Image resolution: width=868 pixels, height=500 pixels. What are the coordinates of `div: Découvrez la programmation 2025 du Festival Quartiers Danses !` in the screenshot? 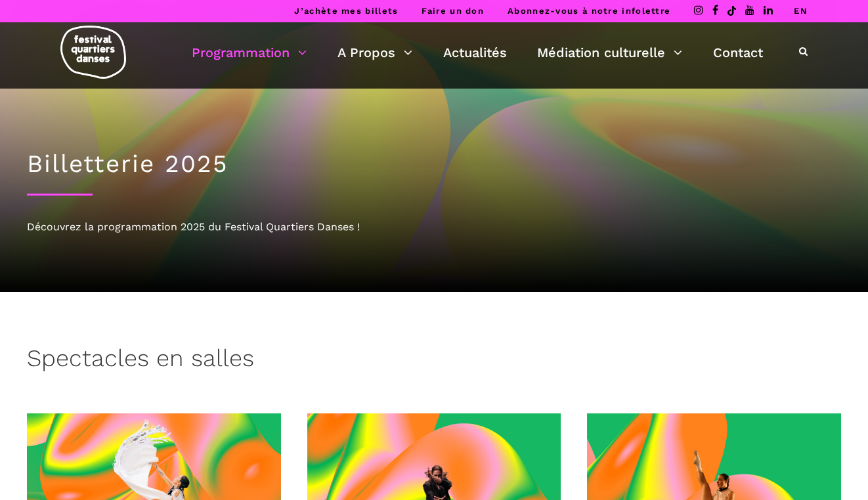 It's located at (434, 228).